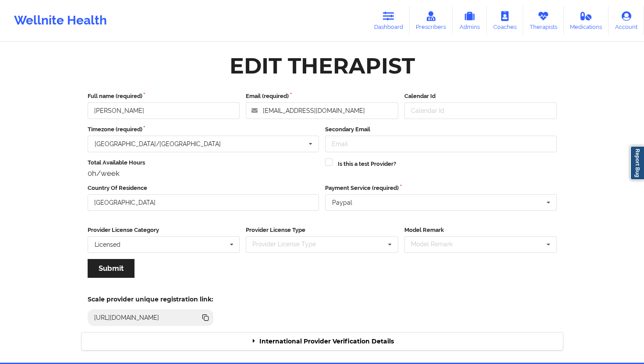 The image size is (644, 364). I want to click on label: Model Remark, so click(481, 231).